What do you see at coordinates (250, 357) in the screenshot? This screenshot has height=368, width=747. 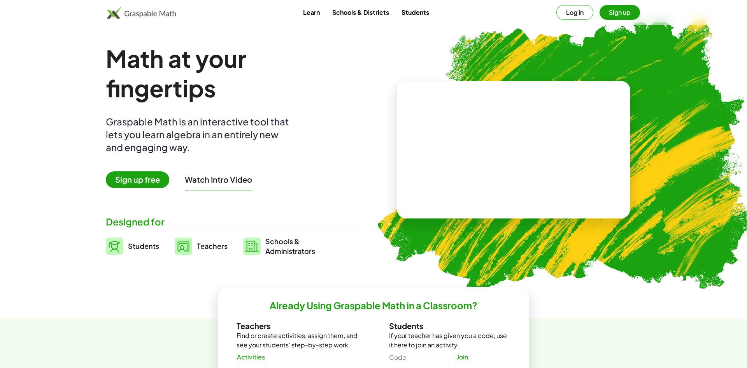 I see `span: Activities` at bounding box center [250, 357].